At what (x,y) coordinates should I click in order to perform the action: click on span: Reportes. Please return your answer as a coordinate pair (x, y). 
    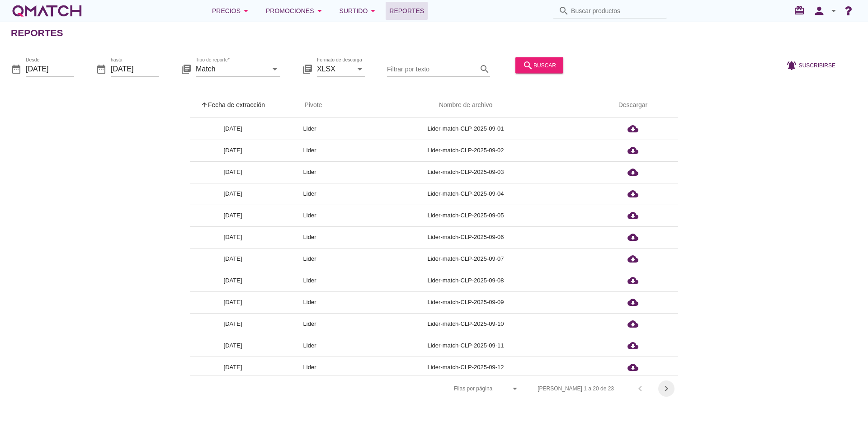
    Looking at the image, I should click on (407, 11).